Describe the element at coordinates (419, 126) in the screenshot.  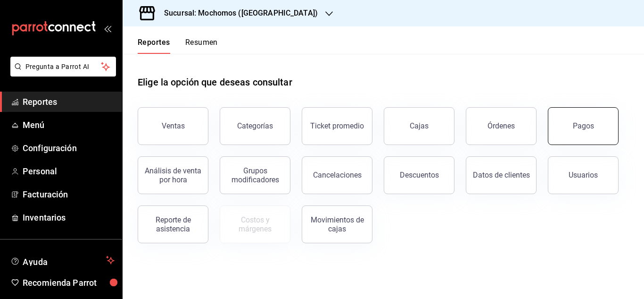
I see `a: Cajas` at that location.